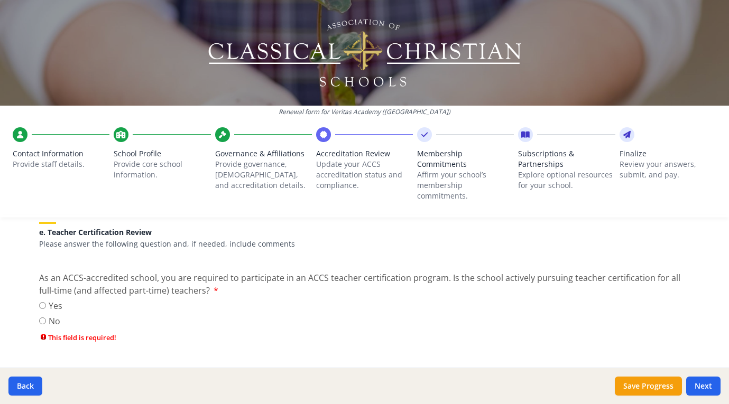  Describe the element at coordinates (566, 159) in the screenshot. I see `span: Subscriptions & Partnerships` at that location.